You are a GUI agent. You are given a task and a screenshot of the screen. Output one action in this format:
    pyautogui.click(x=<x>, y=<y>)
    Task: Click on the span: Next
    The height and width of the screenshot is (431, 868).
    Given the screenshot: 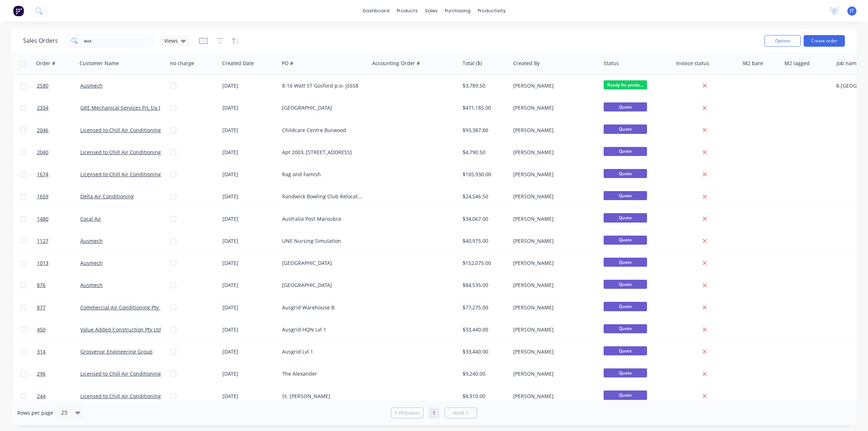 What is the action you would take?
    pyautogui.click(x=459, y=413)
    